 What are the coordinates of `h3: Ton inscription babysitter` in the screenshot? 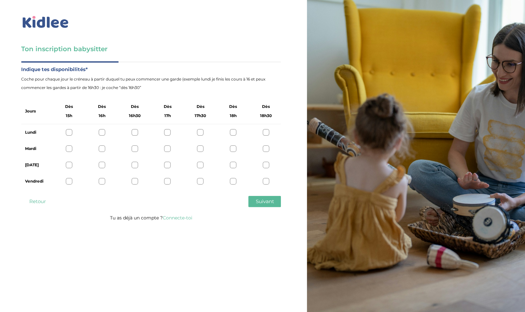 It's located at (151, 49).